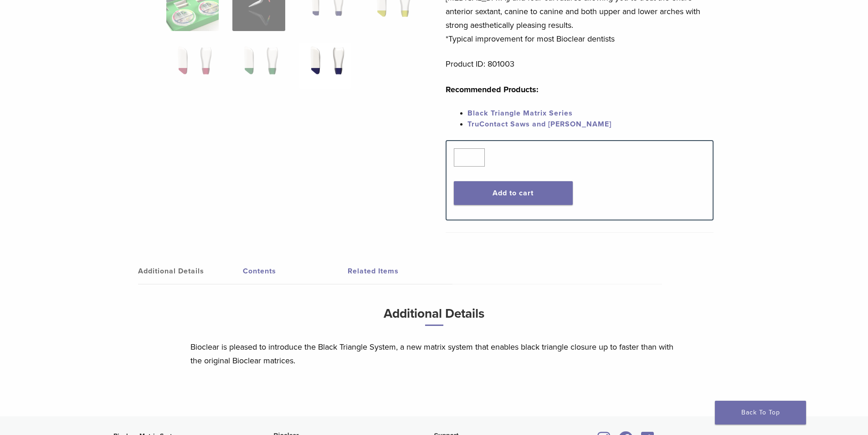 The width and height of the screenshot is (868, 435). I want to click on a: Back To Top, so click(761, 412).